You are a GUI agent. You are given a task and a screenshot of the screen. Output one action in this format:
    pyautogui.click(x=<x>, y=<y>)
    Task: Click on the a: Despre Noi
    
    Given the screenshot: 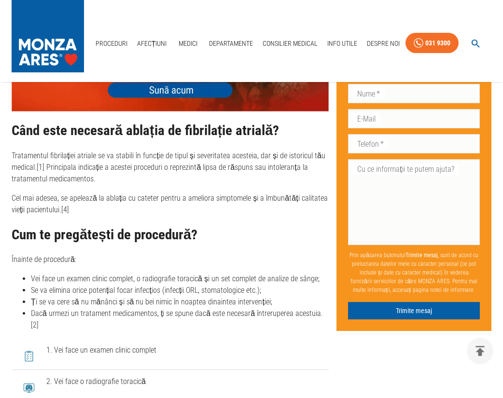 What is the action you would take?
    pyautogui.click(x=383, y=43)
    